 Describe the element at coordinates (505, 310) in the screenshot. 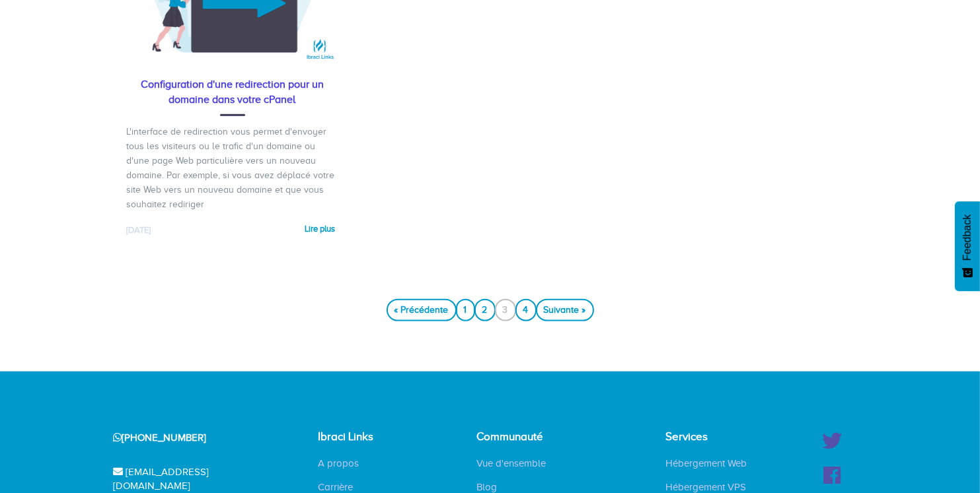

I see `span: 3` at that location.